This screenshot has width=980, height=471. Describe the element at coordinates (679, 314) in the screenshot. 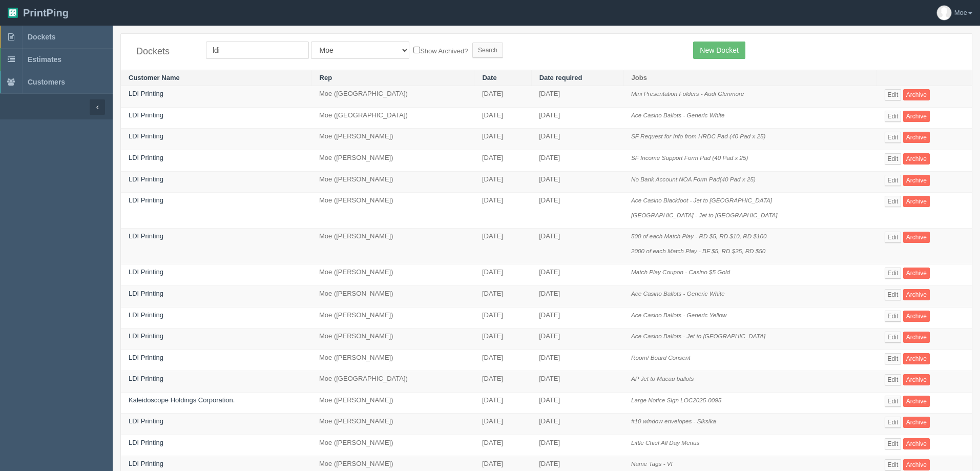

I see `i: Ace Casino Ballots - Generic Yellow` at that location.